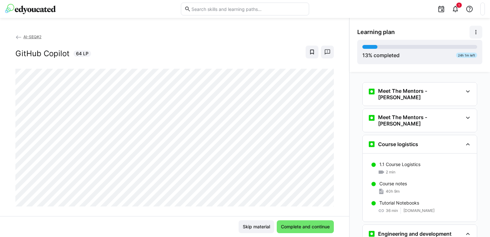 The width and height of the screenshot is (490, 237). I want to click on span: 64 LP, so click(82, 54).